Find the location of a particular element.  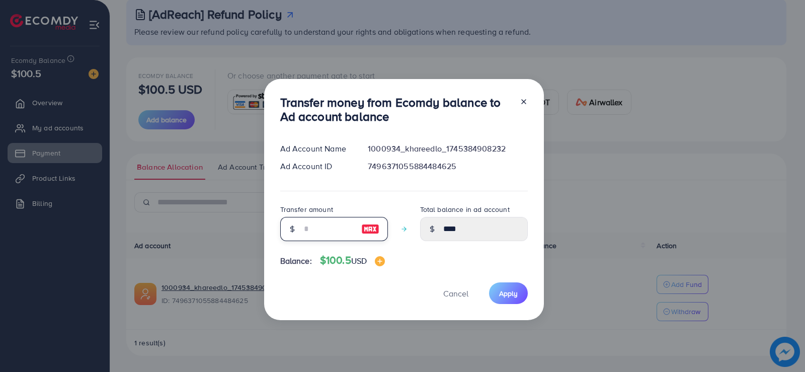

div: 1000934_khareedlo_1745384908232 is located at coordinates (447, 148).